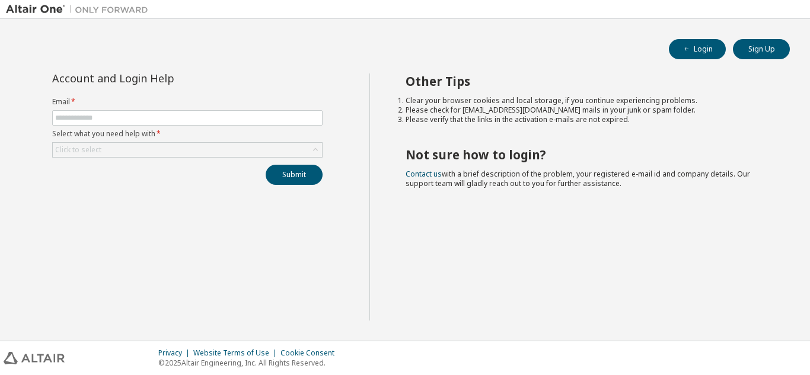 This screenshot has width=810, height=375. Describe the element at coordinates (762, 49) in the screenshot. I see `button: Sign Up` at that location.